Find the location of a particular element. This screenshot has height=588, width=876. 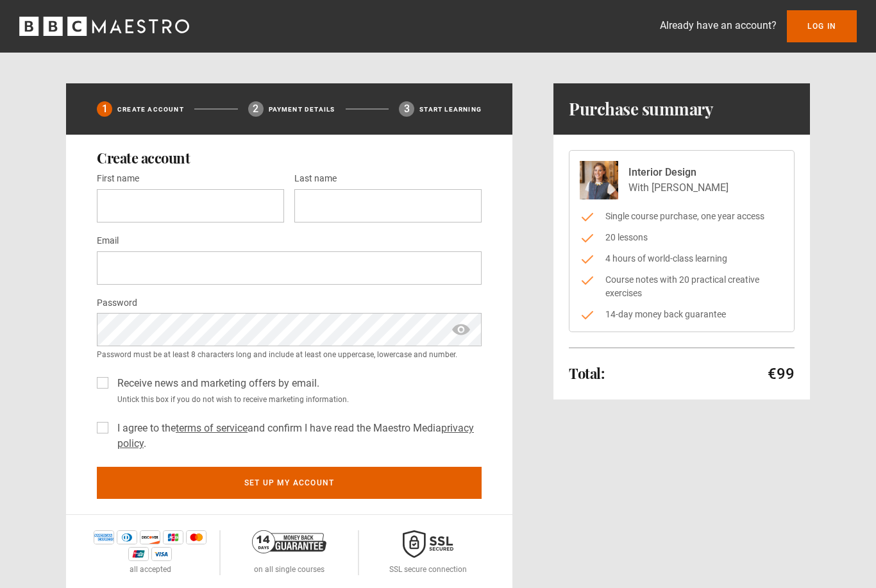

small: Untick this box if you do not wish to receive marketing information. is located at coordinates (297, 399).